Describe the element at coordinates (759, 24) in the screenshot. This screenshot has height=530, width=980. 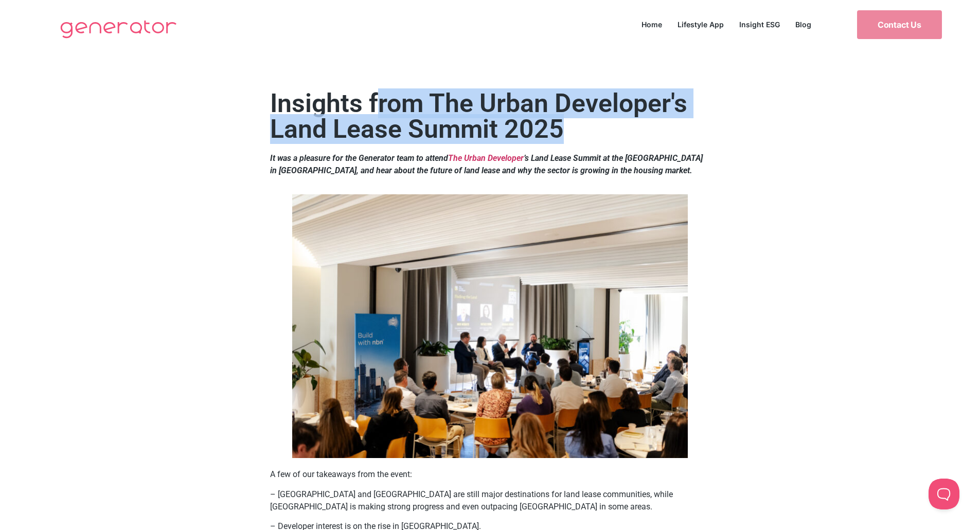
I see `a: Insight ESG` at that location.